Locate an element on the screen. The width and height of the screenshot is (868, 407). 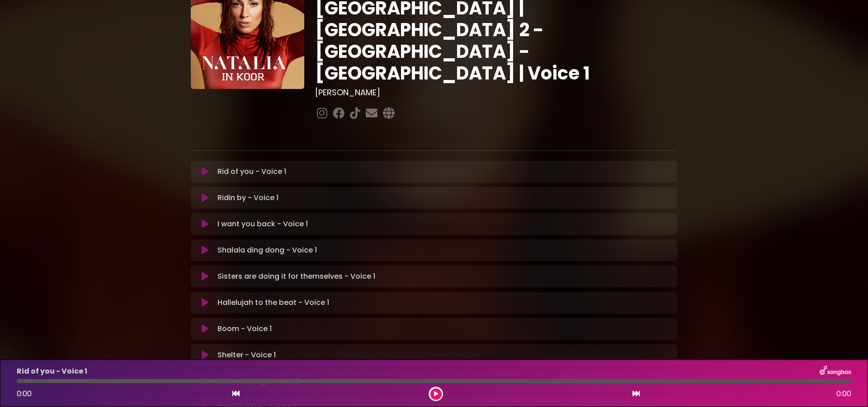
p: Shelter - Voice 1 is located at coordinates (246, 355).